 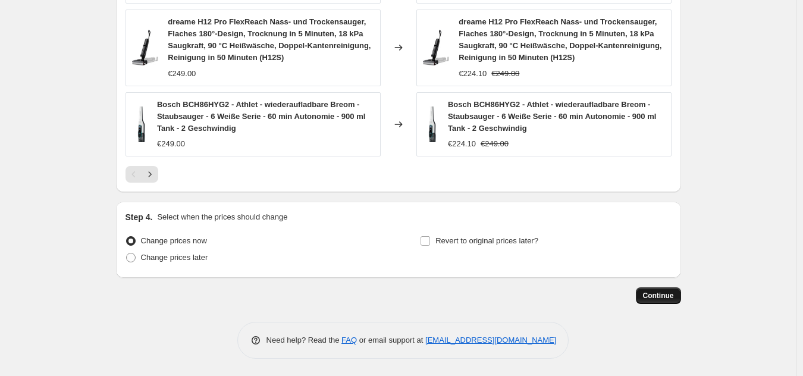 I want to click on span: Change prices now, so click(x=174, y=240).